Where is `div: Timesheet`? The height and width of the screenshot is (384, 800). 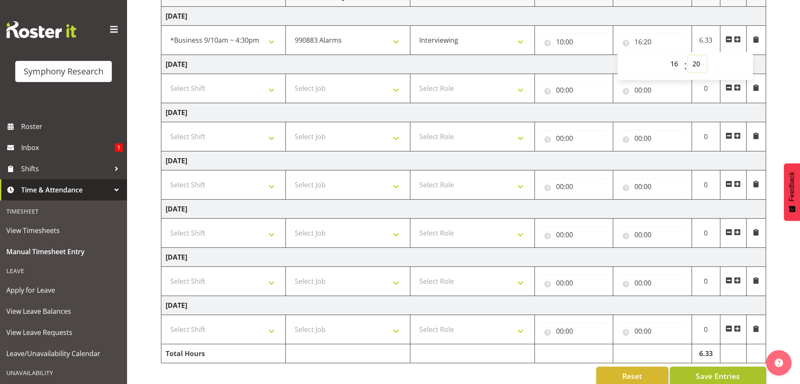
div: Timesheet is located at coordinates (64, 211).